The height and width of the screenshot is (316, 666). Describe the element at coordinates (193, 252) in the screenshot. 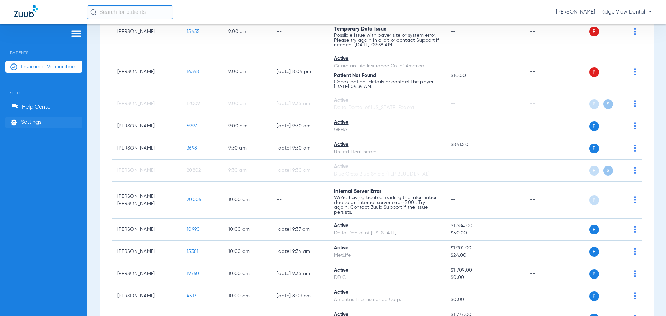

I see `span: 15381` at that location.